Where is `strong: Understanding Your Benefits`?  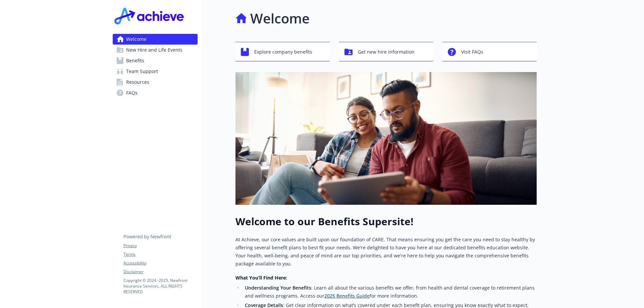
strong: Understanding Your Benefits is located at coordinates (278, 288).